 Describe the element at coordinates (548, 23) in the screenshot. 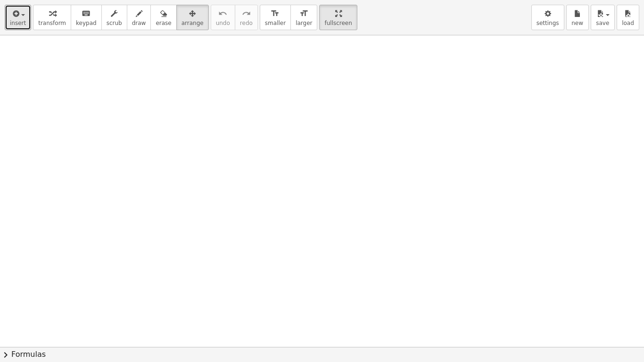

I see `span: settings` at that location.